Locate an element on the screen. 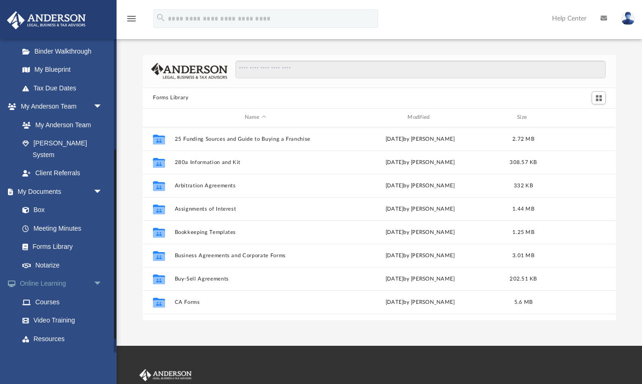 The image size is (642, 384). button: Business Agreements and Corporate Forms is located at coordinates (255, 256).